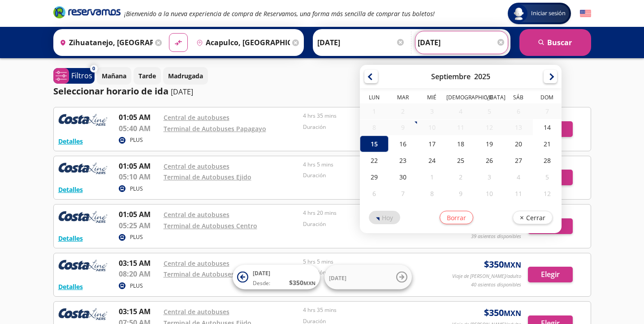 This screenshot has width=644, height=324. Describe the element at coordinates (261, 283) in the screenshot. I see `span: Desde:` at that location.